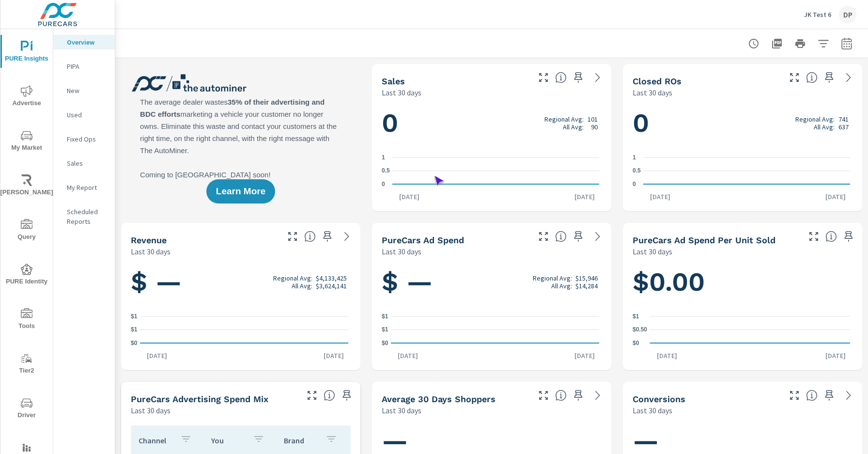 The width and height of the screenshot is (868, 454). I want to click on h1: $0.00, so click(742, 282).